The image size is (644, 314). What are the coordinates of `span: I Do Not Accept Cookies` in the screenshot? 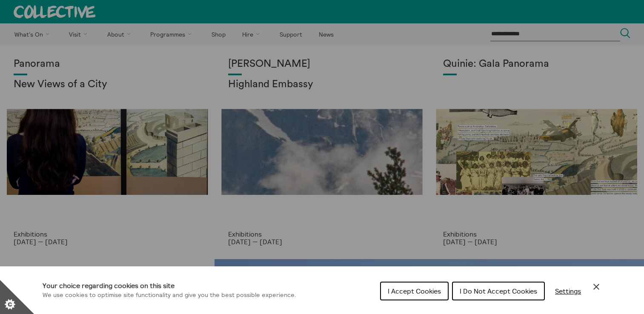 It's located at (498, 291).